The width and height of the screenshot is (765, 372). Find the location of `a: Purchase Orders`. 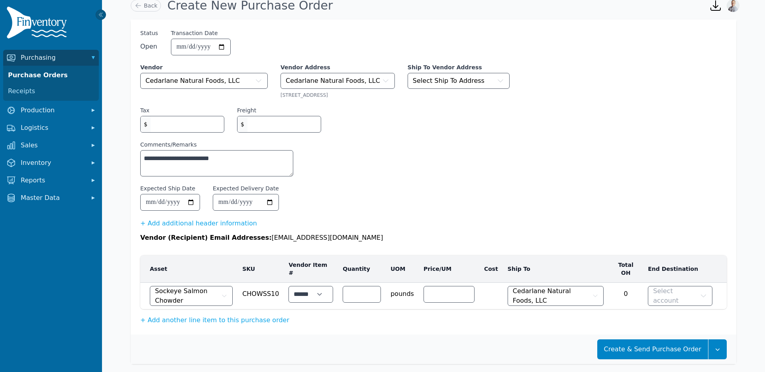

a: Purchase Orders is located at coordinates (51, 75).